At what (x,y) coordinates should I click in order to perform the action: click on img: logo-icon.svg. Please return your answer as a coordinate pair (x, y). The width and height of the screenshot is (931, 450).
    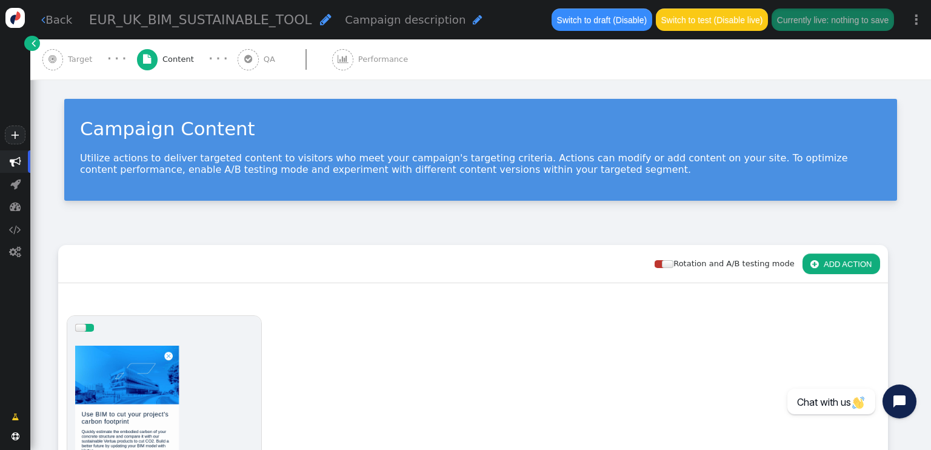
    Looking at the image, I should click on (15, 18).